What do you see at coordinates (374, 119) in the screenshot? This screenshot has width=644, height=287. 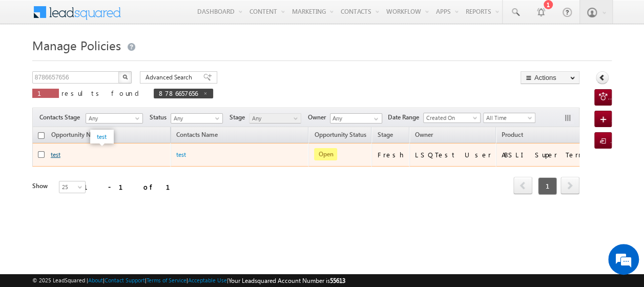 I see `a: Show All Items` at bounding box center [374, 119].